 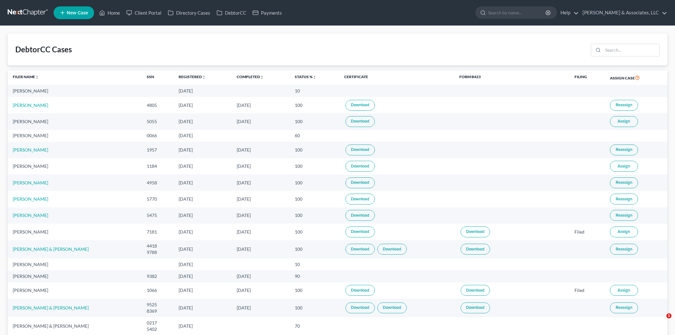 What do you see at coordinates (396, 78) in the screenshot?
I see `th: Certificate` at bounding box center [396, 78].